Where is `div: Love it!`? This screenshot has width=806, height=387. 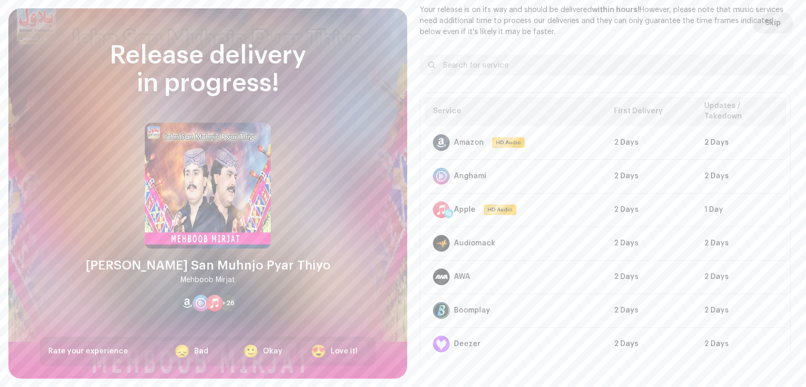
div: Love it! is located at coordinates (344, 352).